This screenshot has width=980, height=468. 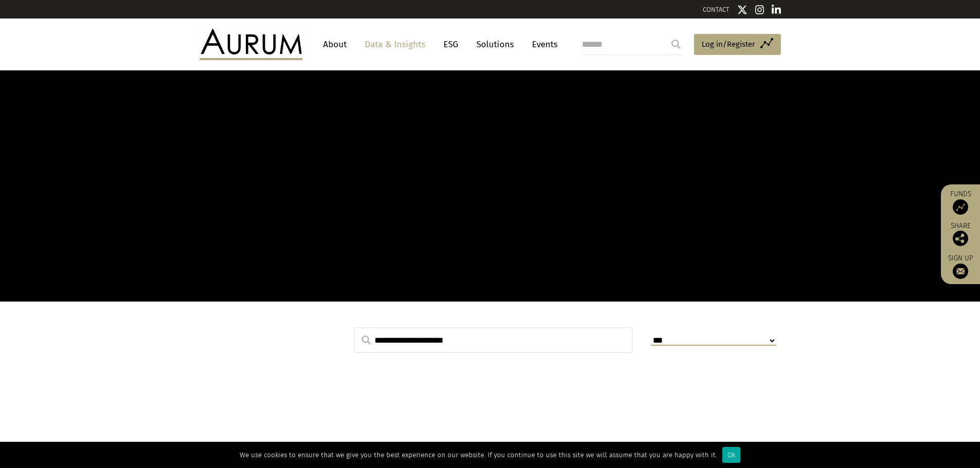 What do you see at coordinates (395, 44) in the screenshot?
I see `a: Data & Insights` at bounding box center [395, 44].